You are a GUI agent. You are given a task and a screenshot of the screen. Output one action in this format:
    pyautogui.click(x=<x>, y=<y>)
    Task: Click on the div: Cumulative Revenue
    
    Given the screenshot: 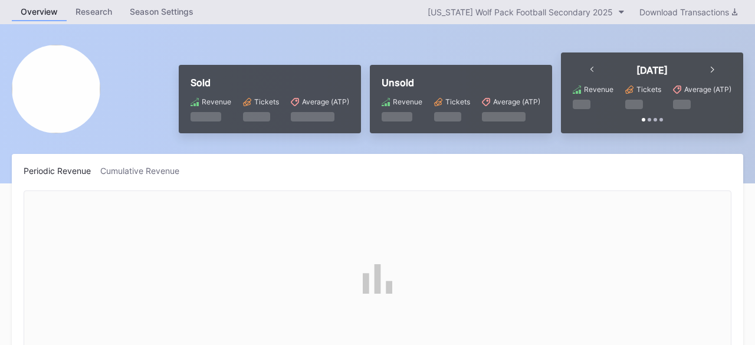 What is the action you would take?
    pyautogui.click(x=144, y=170)
    